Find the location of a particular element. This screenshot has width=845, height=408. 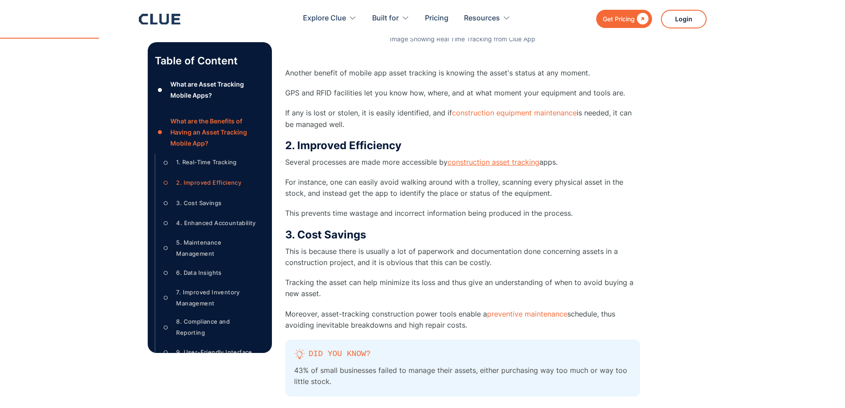

a: preventive maintenance is located at coordinates (527, 314).